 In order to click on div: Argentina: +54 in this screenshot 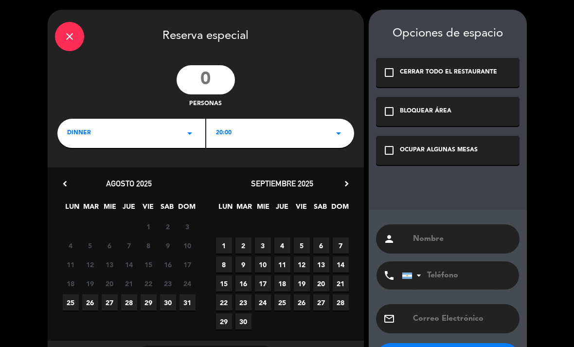, I will do `click(414, 275)`.